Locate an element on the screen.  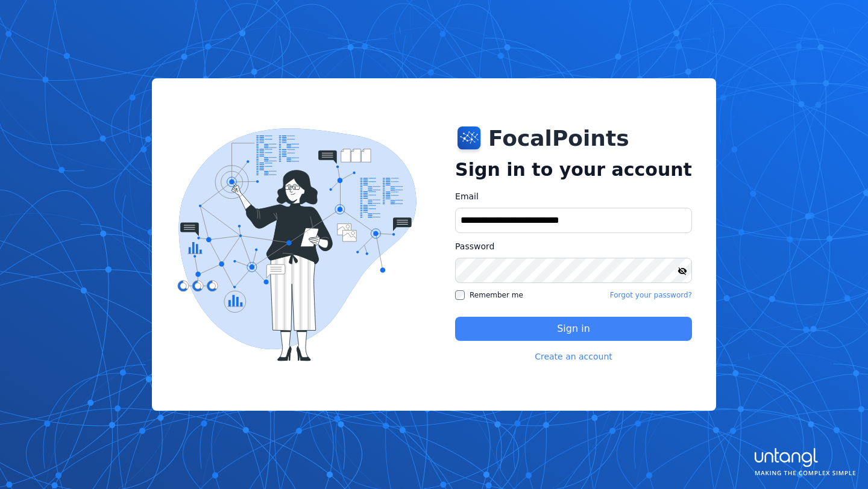
h1: FocalPoints is located at coordinates (559, 139).